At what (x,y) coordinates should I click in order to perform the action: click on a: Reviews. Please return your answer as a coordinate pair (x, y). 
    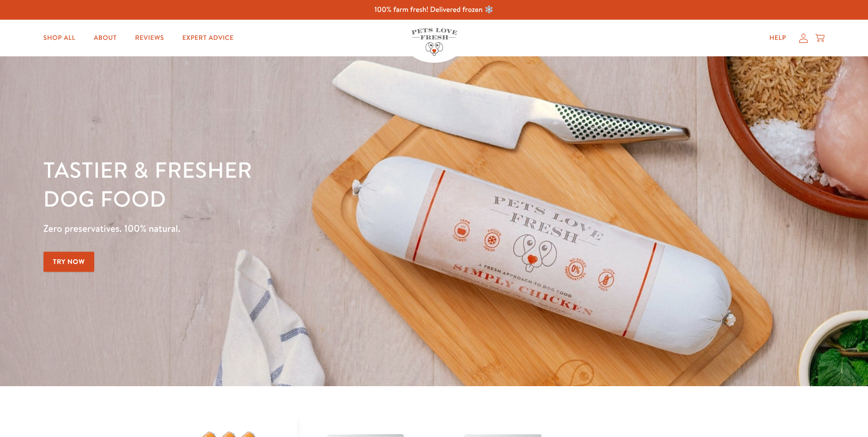
    Looking at the image, I should click on (149, 38).